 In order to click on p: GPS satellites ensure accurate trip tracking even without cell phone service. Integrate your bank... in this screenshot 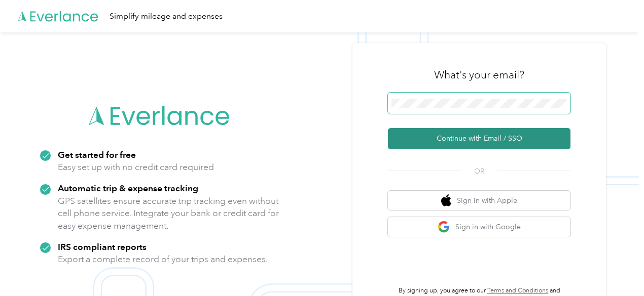, I will do `click(168, 214)`.